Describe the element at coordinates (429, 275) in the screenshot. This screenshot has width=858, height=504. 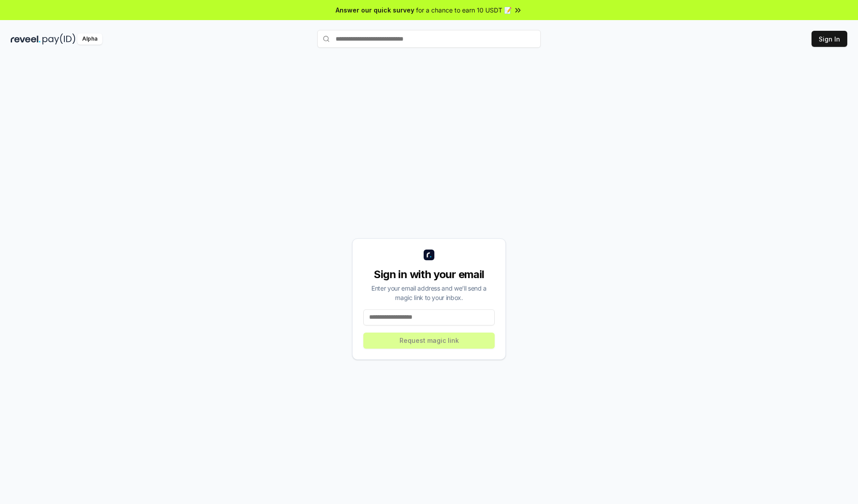
I see `div: Sign in with your email` at that location.